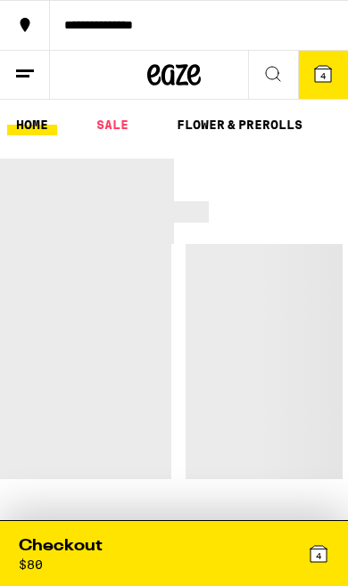  I want to click on div: $ 80, so click(30, 565).